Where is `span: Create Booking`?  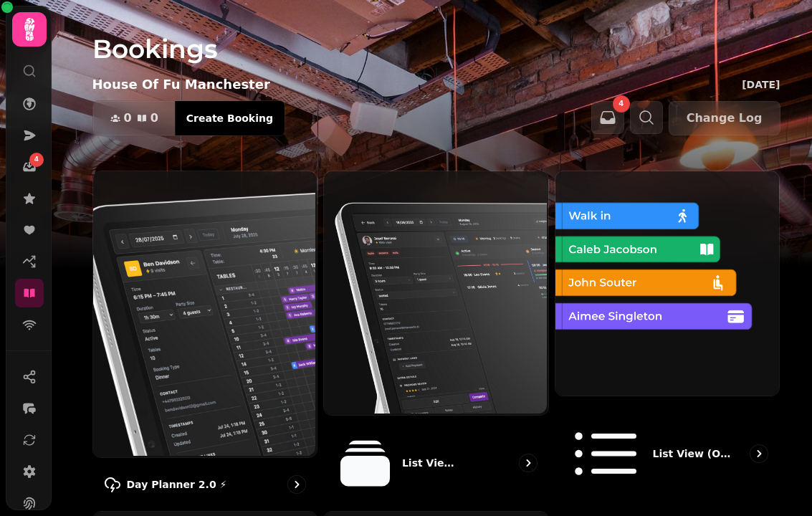 span: Create Booking is located at coordinates (229, 119).